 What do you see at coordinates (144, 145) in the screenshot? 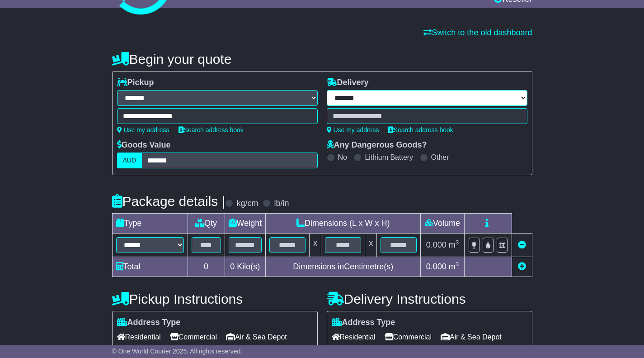
I see `label: Goods Value` at bounding box center [144, 145].